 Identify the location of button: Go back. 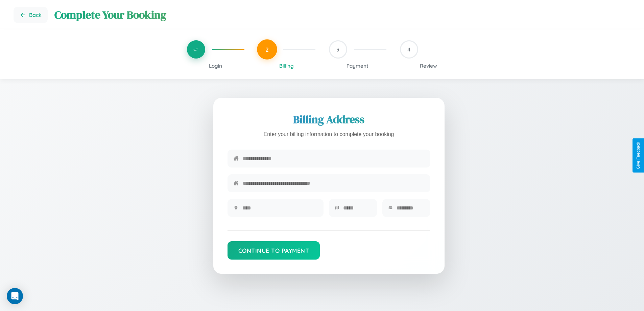
(30, 15).